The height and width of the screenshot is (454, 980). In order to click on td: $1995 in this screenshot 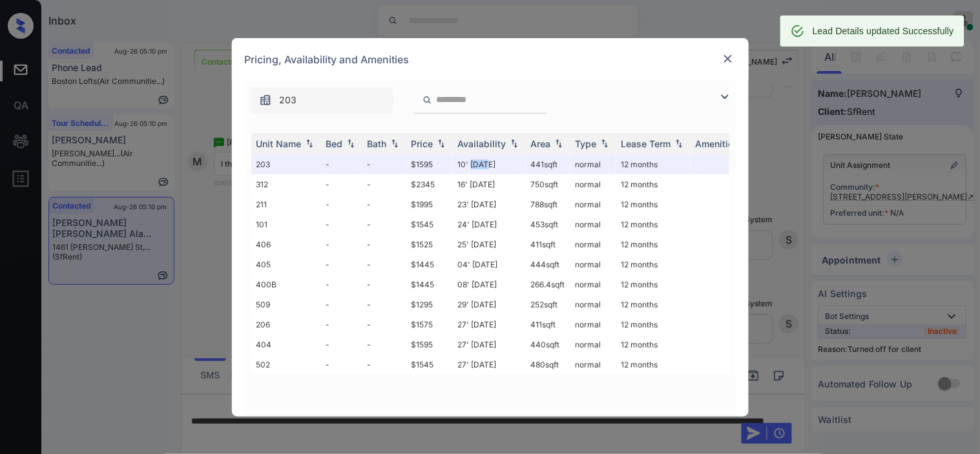, I will do `click(430, 204)`.